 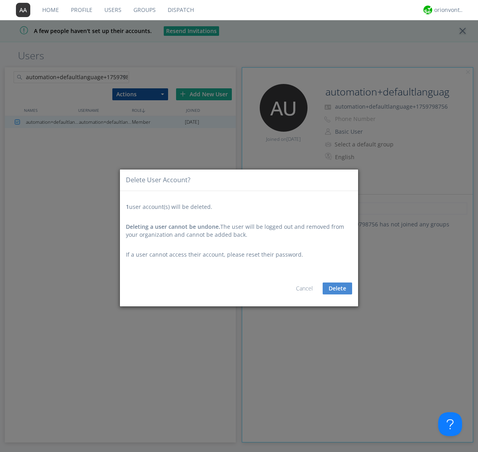 I want to click on img: 373638.png, so click(x=23, y=10).